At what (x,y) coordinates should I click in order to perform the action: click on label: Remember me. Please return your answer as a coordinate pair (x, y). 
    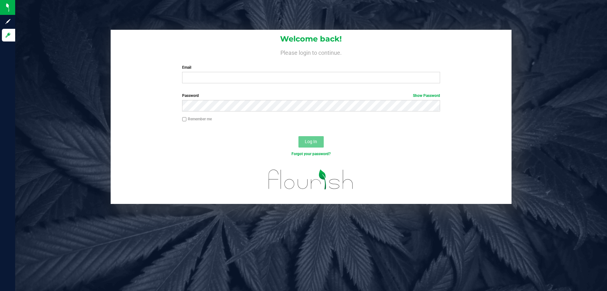
    Looking at the image, I should click on (197, 119).